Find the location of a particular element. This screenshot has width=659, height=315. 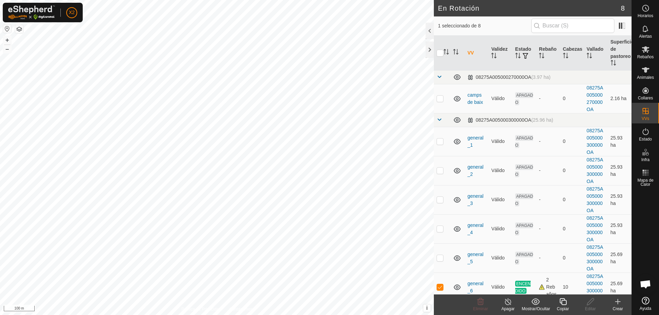

th: Validez is located at coordinates (500, 53).